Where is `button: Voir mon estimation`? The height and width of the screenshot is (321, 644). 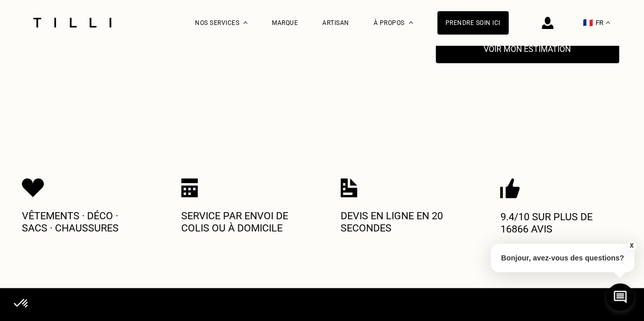
button: Voir mon estimation is located at coordinates (528, 49).